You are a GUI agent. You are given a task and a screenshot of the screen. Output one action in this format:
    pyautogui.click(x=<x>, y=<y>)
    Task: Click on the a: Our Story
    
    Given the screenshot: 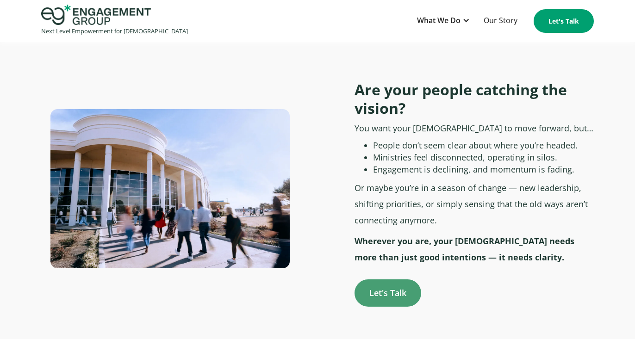 What is the action you would take?
    pyautogui.click(x=500, y=21)
    